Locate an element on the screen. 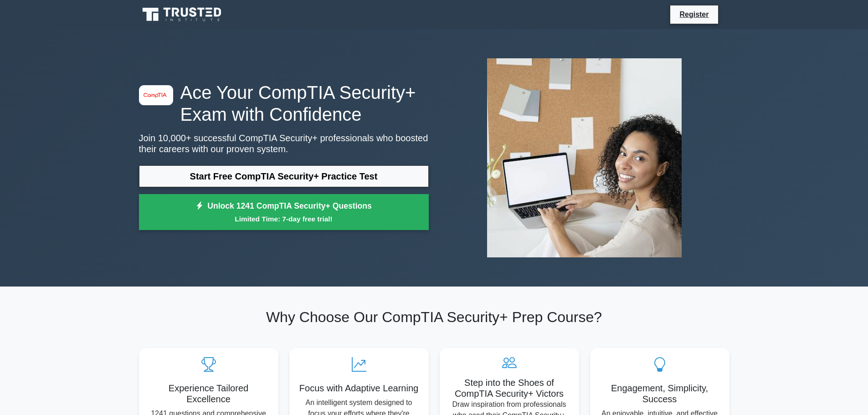  h5: Focus with Adaptive Learning is located at coordinates (359, 388).